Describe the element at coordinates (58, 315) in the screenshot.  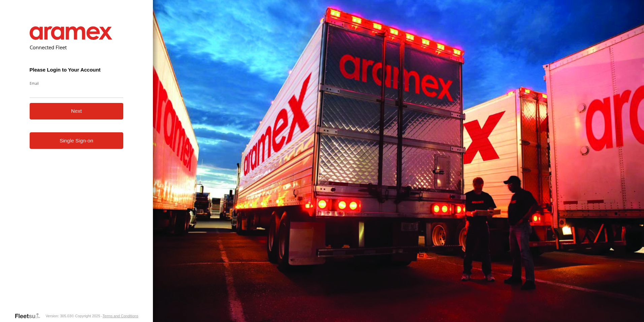
I see `div: Version: 305.03` at that location.